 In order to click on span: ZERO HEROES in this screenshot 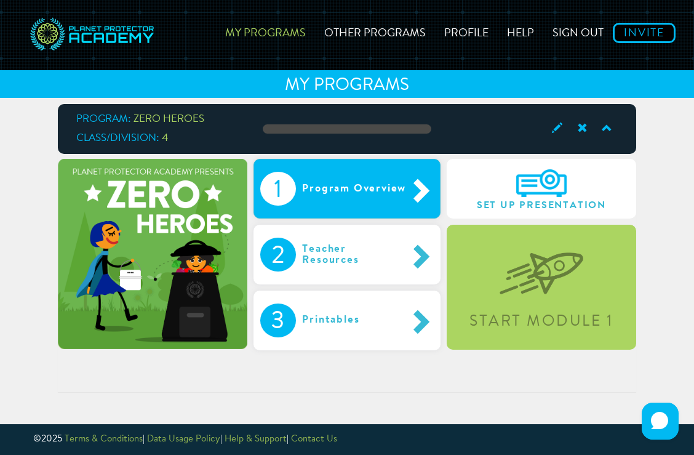, I will do `click(169, 119)`.